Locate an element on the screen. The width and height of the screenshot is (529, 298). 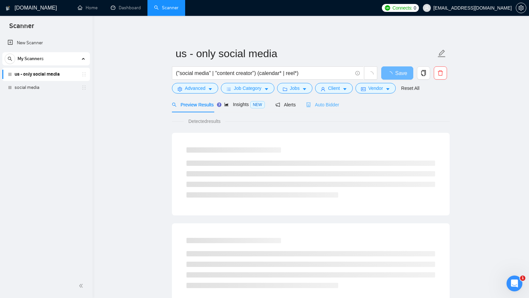
span: Auto Bidder is located at coordinates (322, 105).